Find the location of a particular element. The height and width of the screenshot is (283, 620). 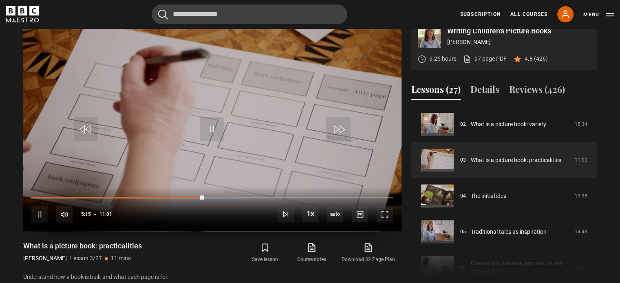

span: 5:15 is located at coordinates (86, 214).